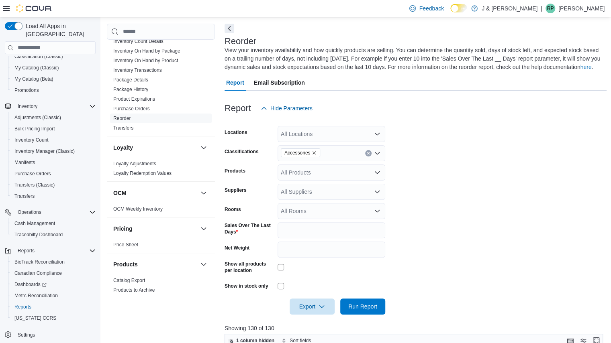 Image resolution: width=611 pixels, height=343 pixels. Describe the element at coordinates (31, 285) in the screenshot. I see `a: Dashboards` at that location.